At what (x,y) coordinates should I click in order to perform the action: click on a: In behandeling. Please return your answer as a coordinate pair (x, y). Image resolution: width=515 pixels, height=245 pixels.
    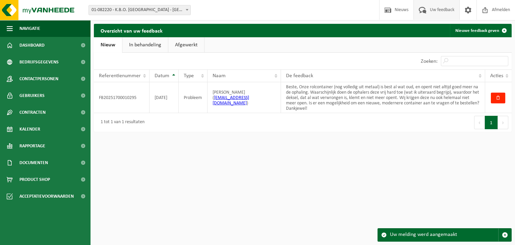
    Looking at the image, I should click on (145, 45).